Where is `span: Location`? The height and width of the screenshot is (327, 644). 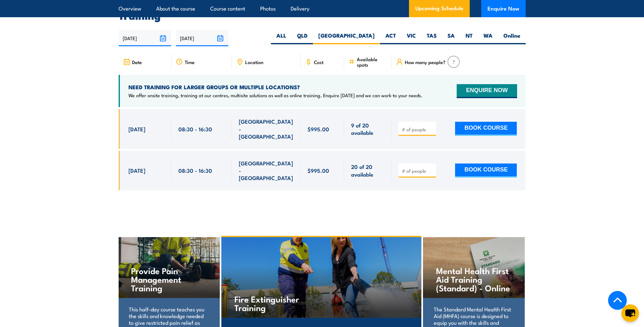 span: Location is located at coordinates (254, 62).